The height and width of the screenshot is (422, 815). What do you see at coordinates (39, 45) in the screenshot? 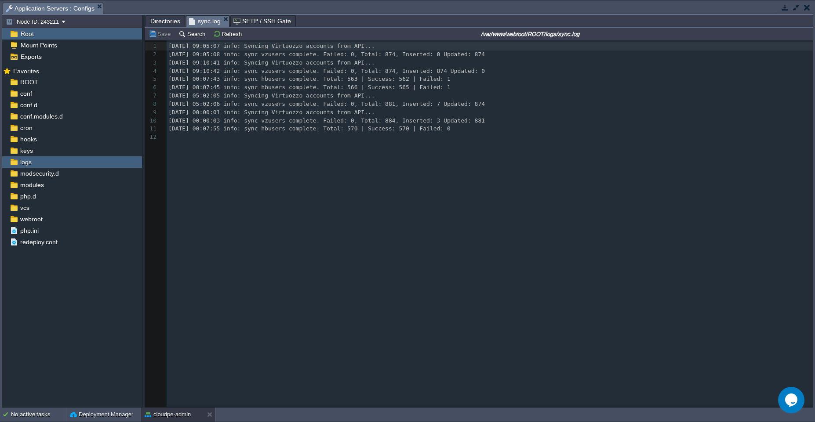
I see `a: Mount Points` at bounding box center [39, 45].